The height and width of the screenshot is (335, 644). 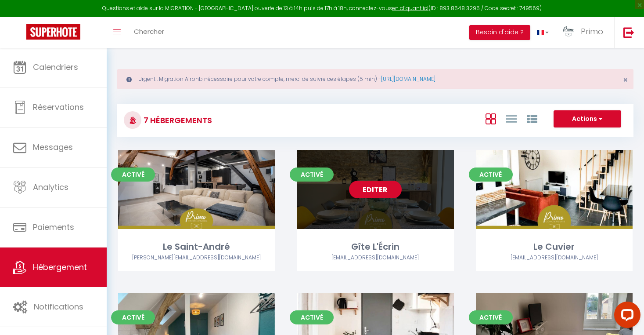 What do you see at coordinates (410, 8) in the screenshot?
I see `a: en cliquant ici` at bounding box center [410, 8].